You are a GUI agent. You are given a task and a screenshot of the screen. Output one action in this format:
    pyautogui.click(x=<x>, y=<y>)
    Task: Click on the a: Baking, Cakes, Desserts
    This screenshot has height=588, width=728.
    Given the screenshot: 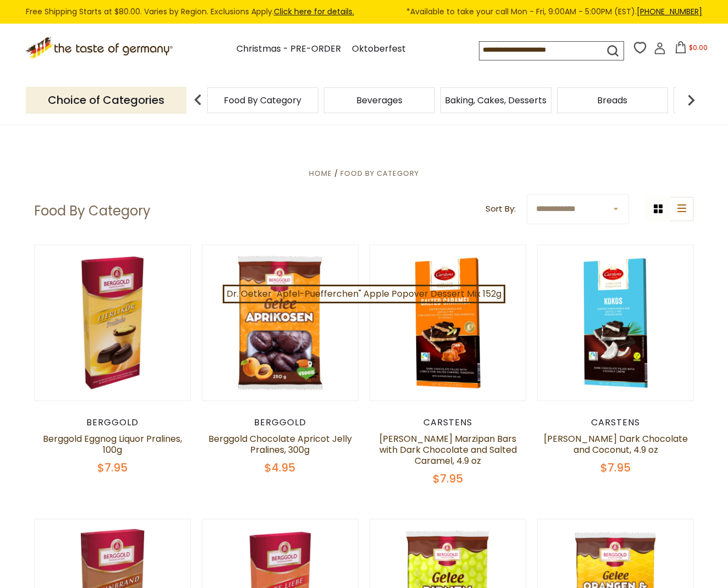 What is the action you would take?
    pyautogui.click(x=495, y=100)
    